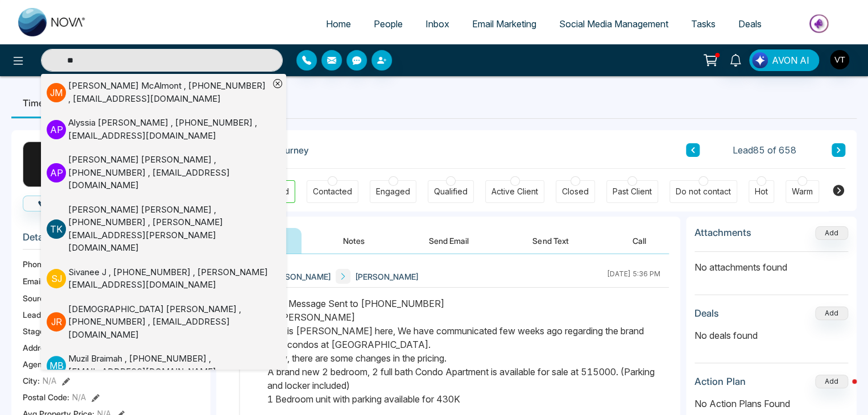  What do you see at coordinates (771, 403) in the screenshot?
I see `p: No Action Plans Found` at bounding box center [771, 403].